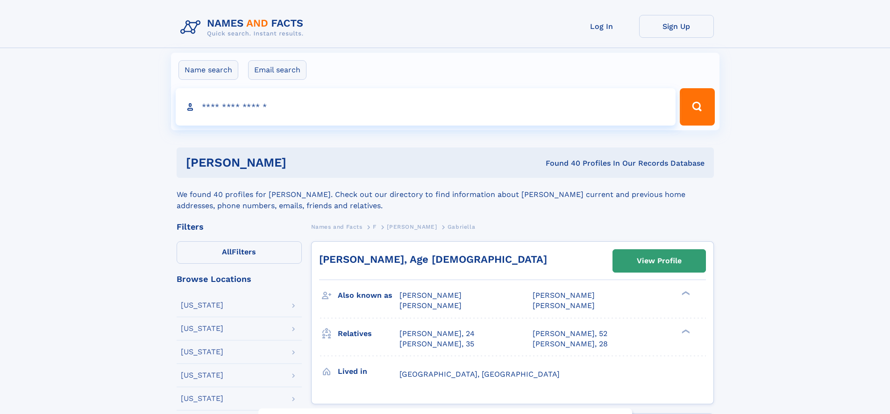  What do you see at coordinates (244, 28) in the screenshot?
I see `img: Logo Names and Facts` at bounding box center [244, 28].